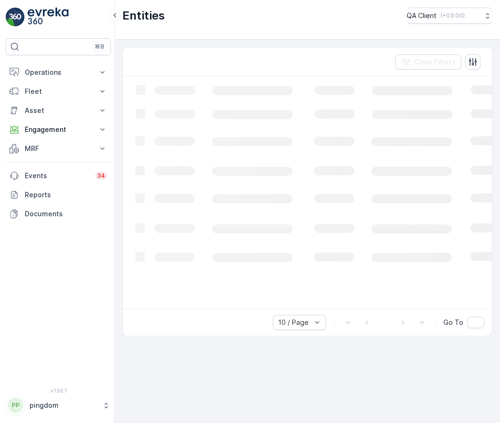  Describe the element at coordinates (58, 111) in the screenshot. I see `p: Asset` at that location.